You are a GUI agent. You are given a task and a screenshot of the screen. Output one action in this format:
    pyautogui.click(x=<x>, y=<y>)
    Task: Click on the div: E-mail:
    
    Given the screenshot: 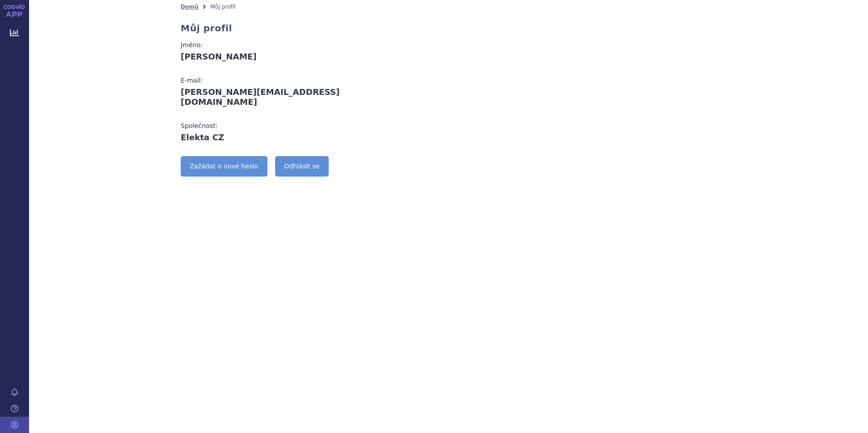 What is the action you would take?
    pyautogui.click(x=288, y=80)
    